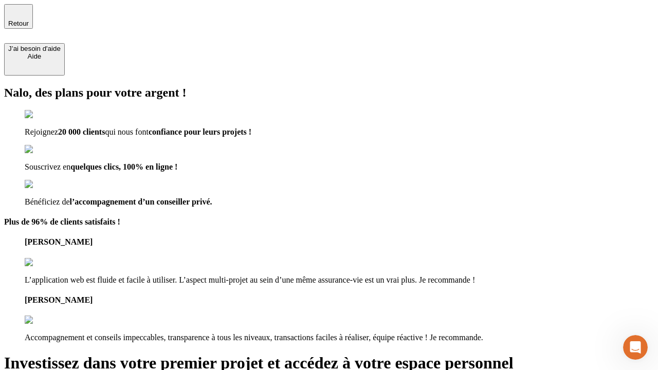 The height and width of the screenshot is (370, 658). Describe the element at coordinates (41, 132) in the screenshot. I see `span: Rejoignez` at that location.